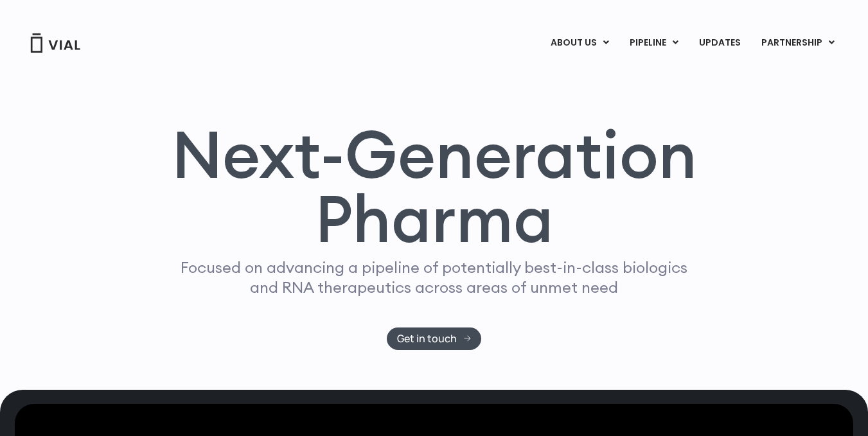 The width and height of the screenshot is (868, 436). What do you see at coordinates (798, 43) in the screenshot?
I see `a: PARTNERSHIPMenu Toggle` at bounding box center [798, 43].